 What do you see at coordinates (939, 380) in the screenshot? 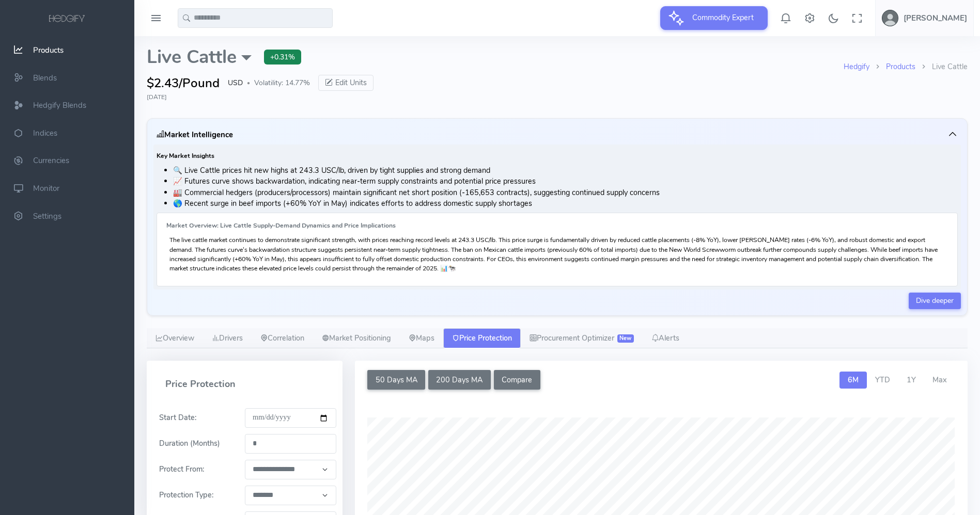
I see `span: Max` at bounding box center [939, 380].